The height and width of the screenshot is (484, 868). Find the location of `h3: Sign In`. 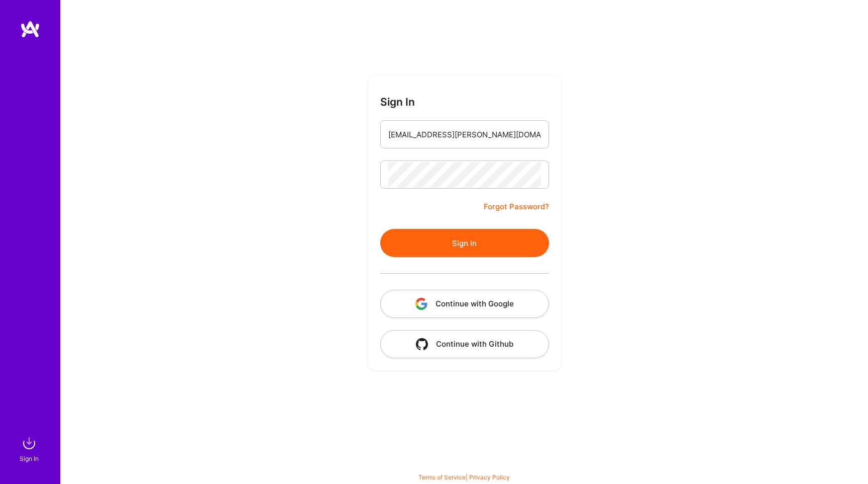

h3: Sign In is located at coordinates (397, 102).